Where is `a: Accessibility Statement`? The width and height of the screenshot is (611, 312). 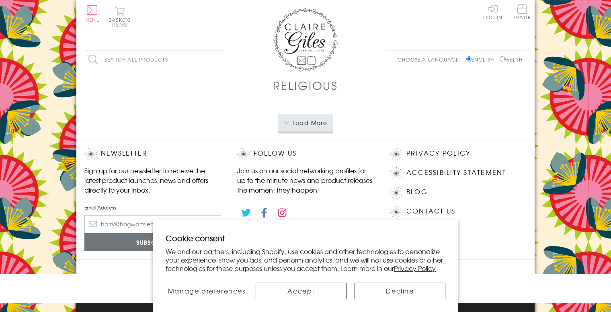 a: Accessibility Statement is located at coordinates (456, 172).